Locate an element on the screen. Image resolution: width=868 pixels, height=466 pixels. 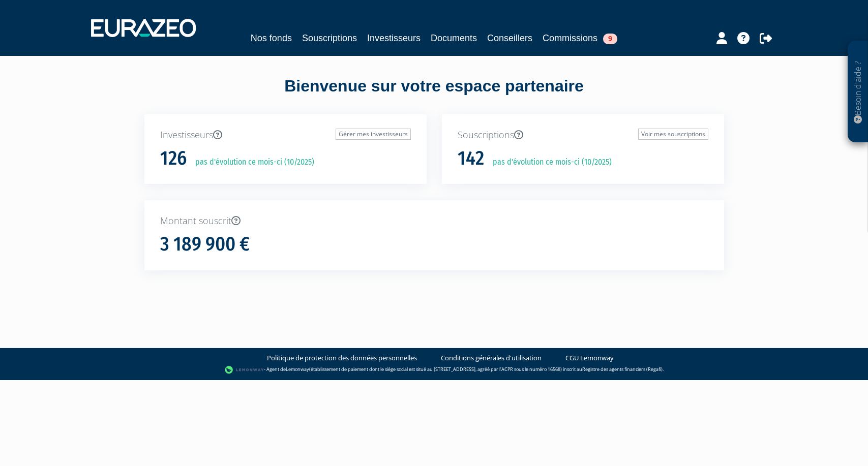
p: Besoin d'aide ? is located at coordinates (858, 92).